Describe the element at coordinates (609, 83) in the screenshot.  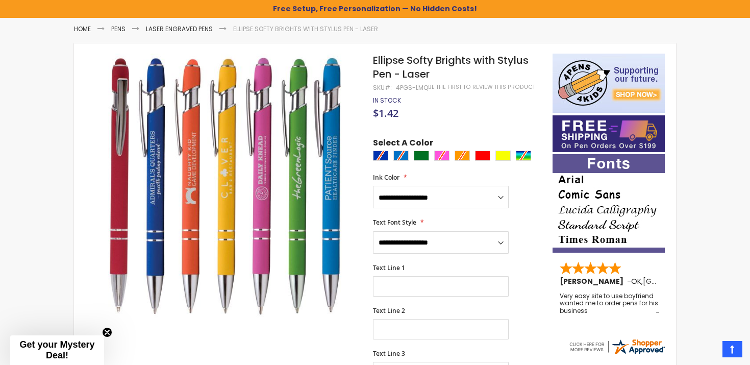
I see `img: 4pens 4 kids` at that location.